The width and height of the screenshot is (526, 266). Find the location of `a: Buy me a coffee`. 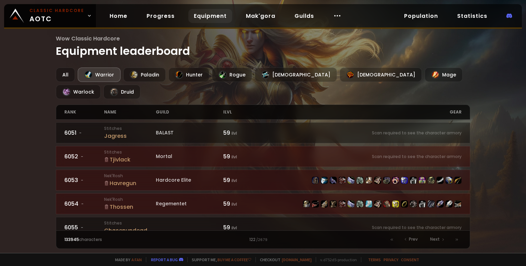

a: Buy me a coffee is located at coordinates (234, 259).